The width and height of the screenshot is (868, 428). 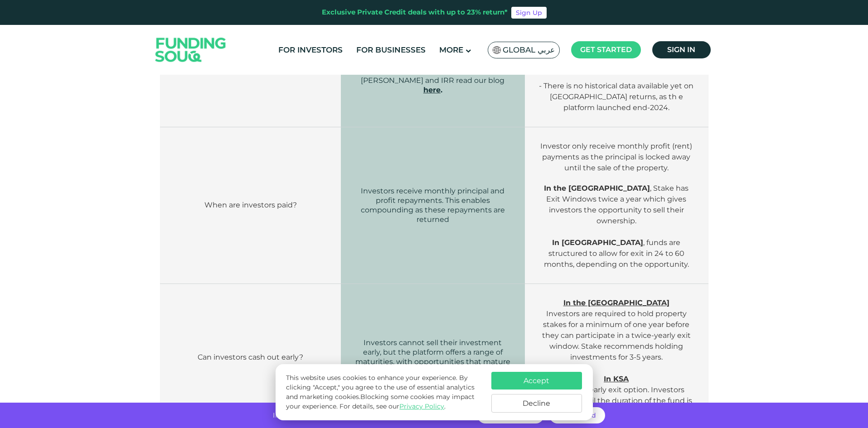 I want to click on span: More, so click(x=451, y=50).